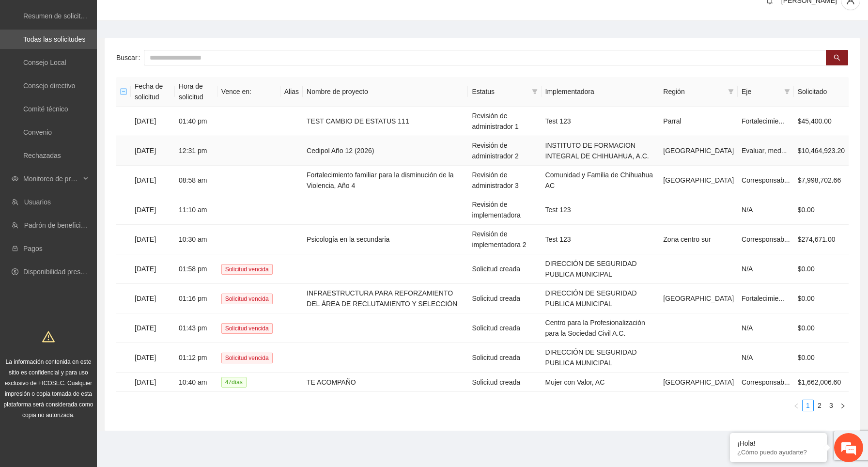 Image resolution: width=868 pixels, height=467 pixels. Describe the element at coordinates (385, 239) in the screenshot. I see `td: Psicología en la secundaria` at that location.